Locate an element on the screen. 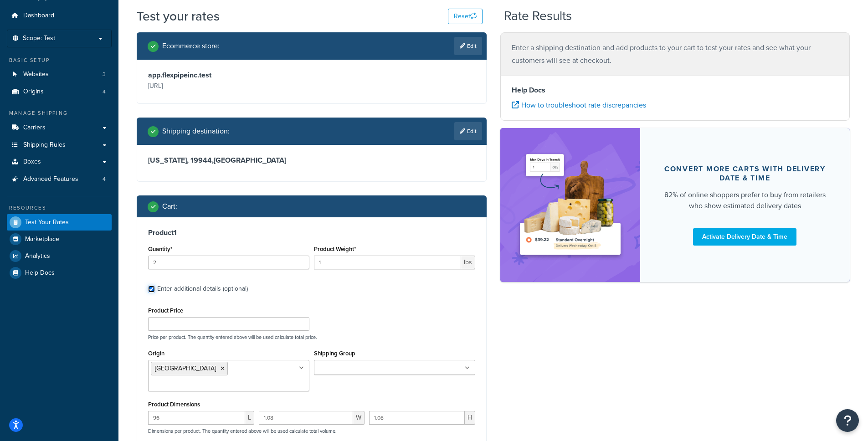 The image size is (868, 441). div: Convert more carts with delivery date & time is located at coordinates (745, 174).